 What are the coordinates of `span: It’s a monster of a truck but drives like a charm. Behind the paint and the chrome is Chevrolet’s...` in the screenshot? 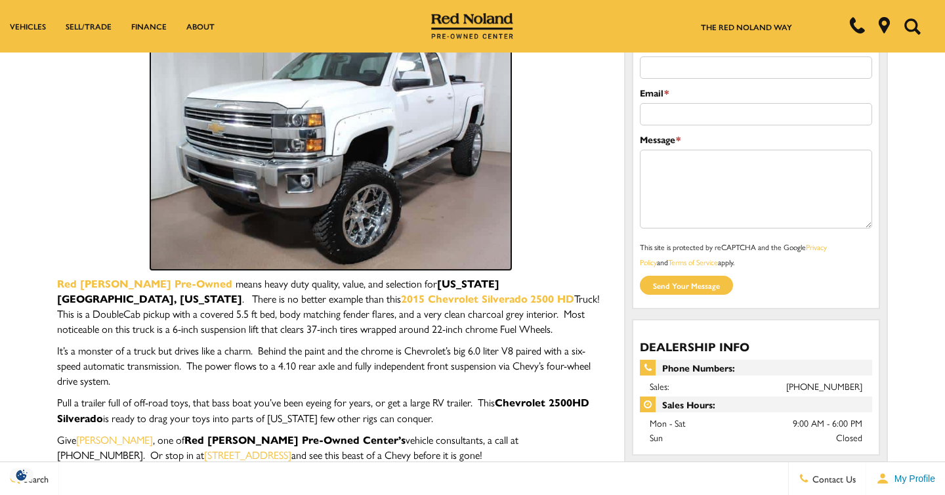 It's located at (323, 365).